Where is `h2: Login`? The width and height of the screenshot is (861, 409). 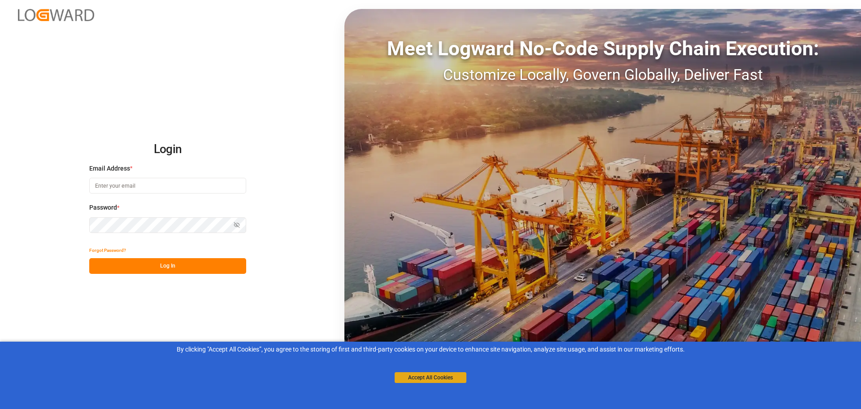 h2: Login is located at coordinates (168, 149).